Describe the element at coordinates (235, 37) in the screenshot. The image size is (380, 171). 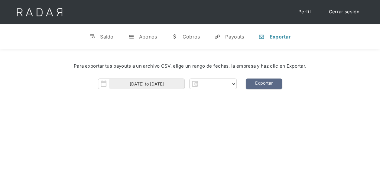
I see `div: Payouts` at that location.